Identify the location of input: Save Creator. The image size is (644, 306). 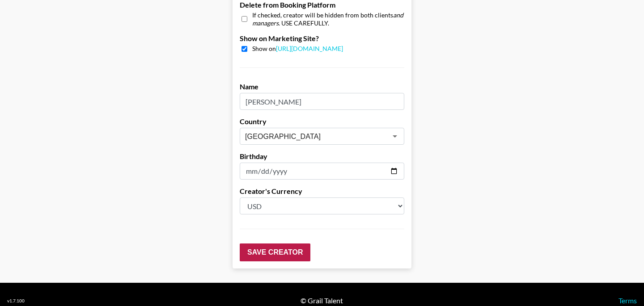
(275, 253).